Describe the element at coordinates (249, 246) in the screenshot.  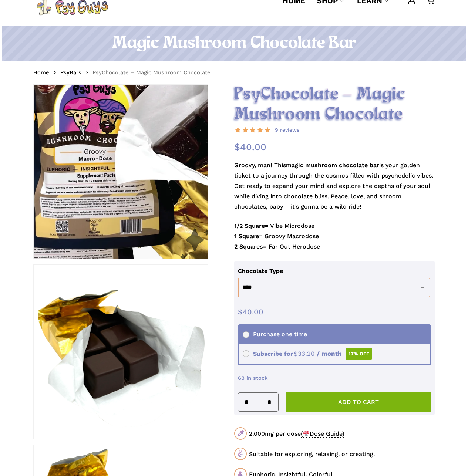
I see `strong: 2 Squares` at that location.